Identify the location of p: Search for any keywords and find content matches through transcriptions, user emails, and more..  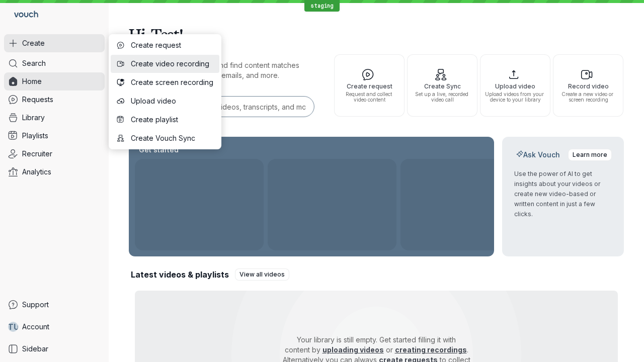
(222, 71).